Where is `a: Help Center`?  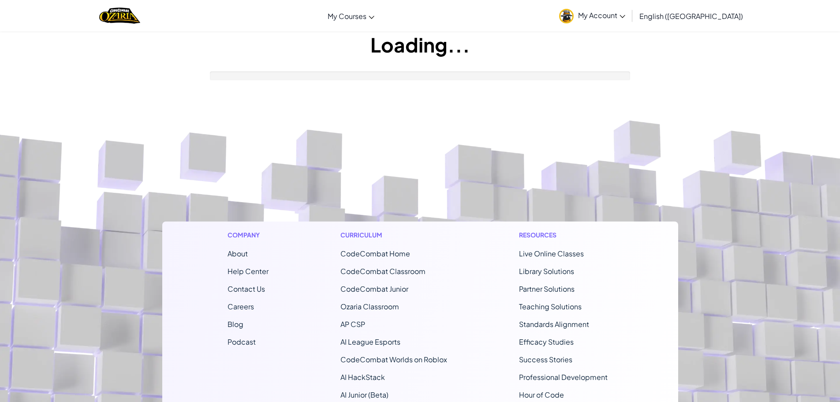
a: Help Center is located at coordinates (248, 271).